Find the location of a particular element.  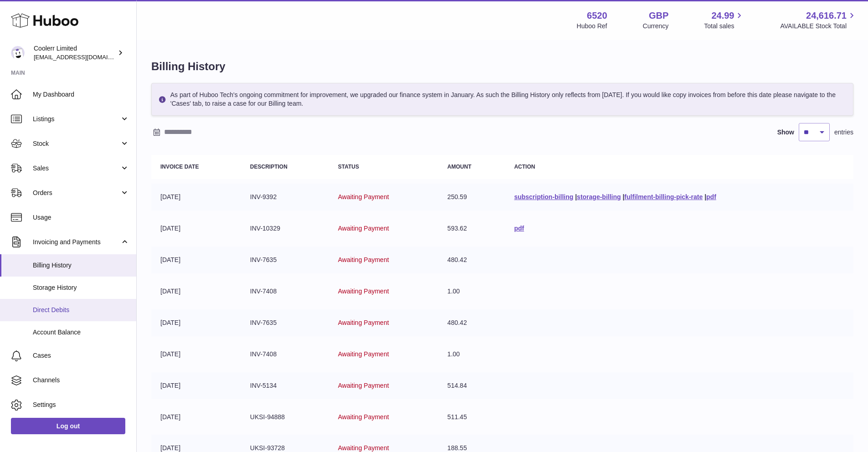

strong: 6520 is located at coordinates (597, 15).